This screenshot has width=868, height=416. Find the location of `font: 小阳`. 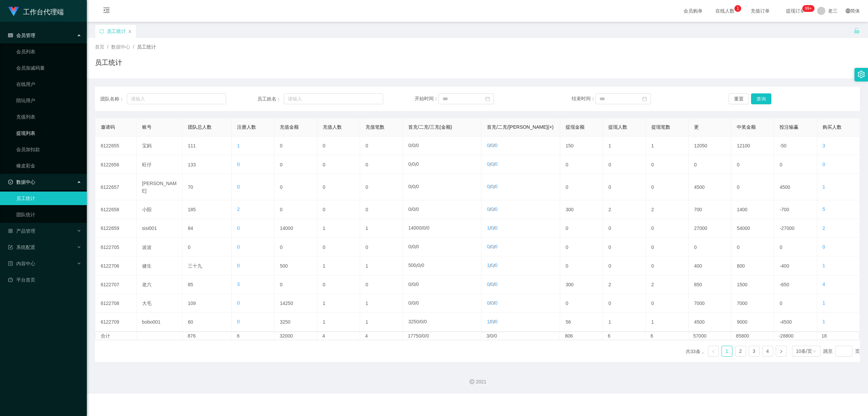

font: 小阳 is located at coordinates (147, 209).